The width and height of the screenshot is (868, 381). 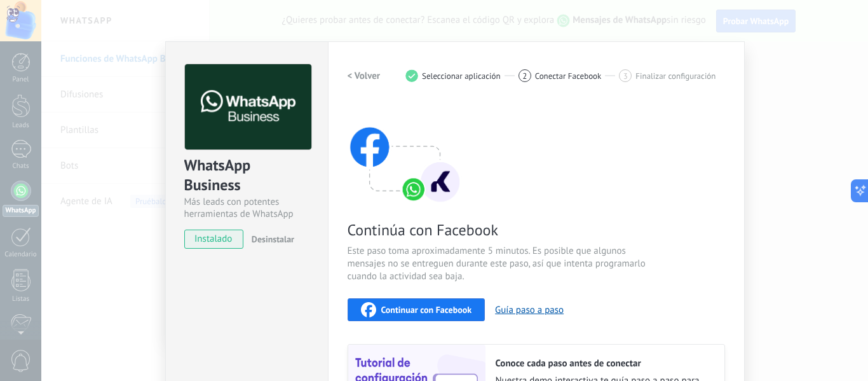 I want to click on div: WhatsApp Business, so click(x=246, y=176).